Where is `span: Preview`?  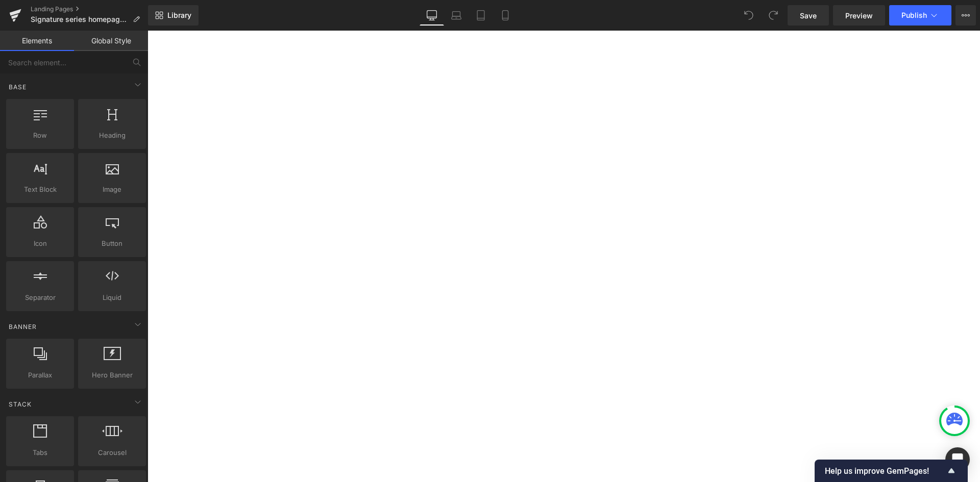
span: Preview is located at coordinates (859, 15).